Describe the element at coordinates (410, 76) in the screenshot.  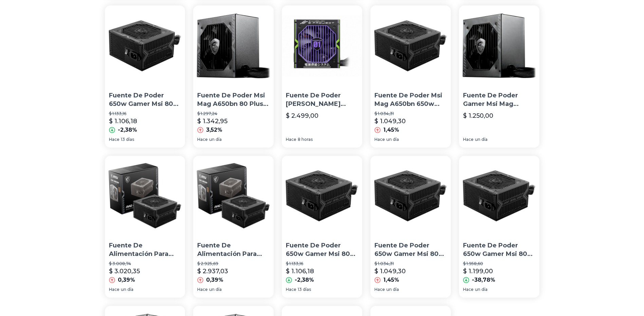
I see `a: Fuente De Poder Msi Mag A650bn 650w 80+ BronzeFuente De Poder Msi Mag A650bn 650w 80+ Bronze$ 1.0...` at that location.